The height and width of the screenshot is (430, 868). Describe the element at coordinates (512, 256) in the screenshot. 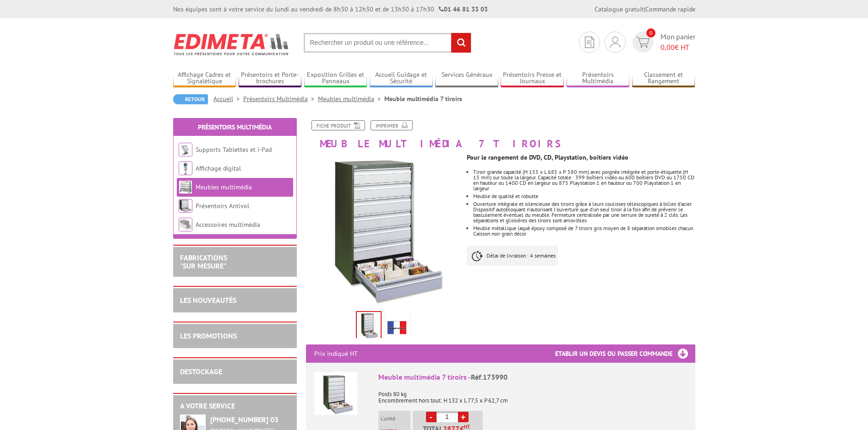

I see `p: Délai de livraison : 4 semaines` at that location.